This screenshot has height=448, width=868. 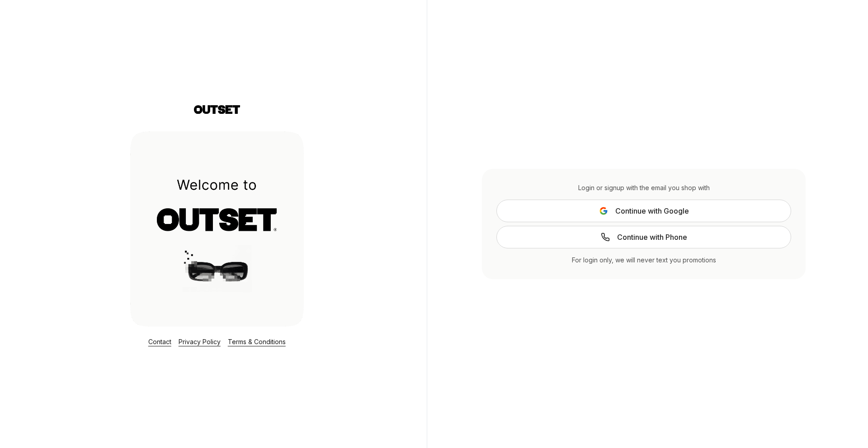 What do you see at coordinates (199, 342) in the screenshot?
I see `a: Privacy Policy` at bounding box center [199, 342].